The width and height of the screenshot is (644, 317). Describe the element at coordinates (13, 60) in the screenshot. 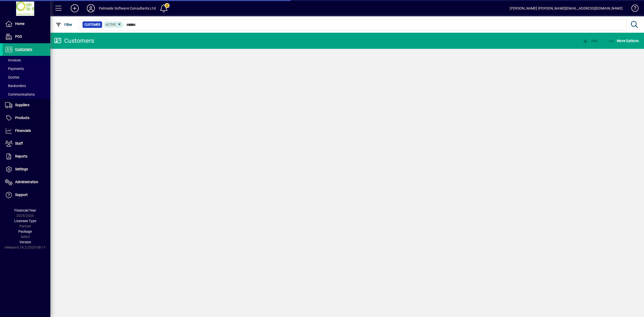

I see `span: Invoices` at that location.